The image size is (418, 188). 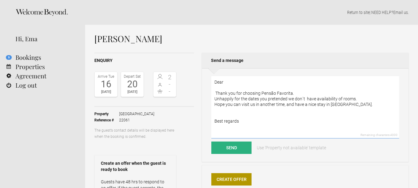 I want to click on h2: Enquiry, so click(x=144, y=60).